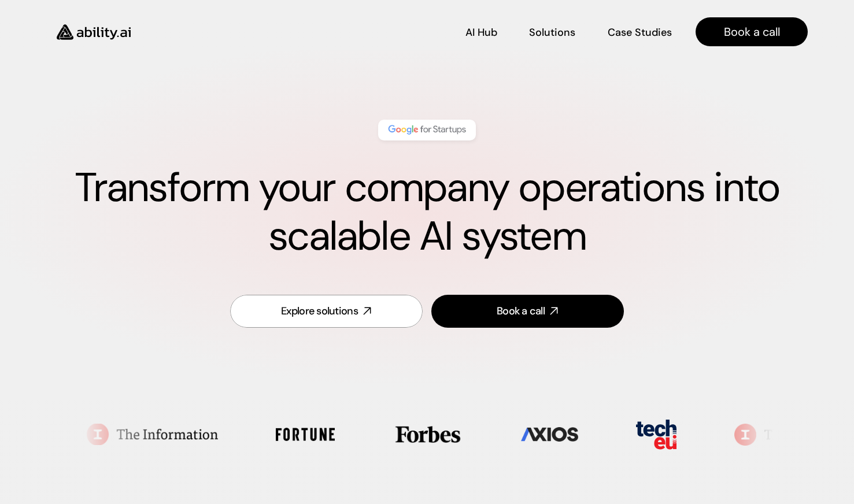 Image resolution: width=854 pixels, height=504 pixels. I want to click on div: Explore solutions, so click(319, 311).